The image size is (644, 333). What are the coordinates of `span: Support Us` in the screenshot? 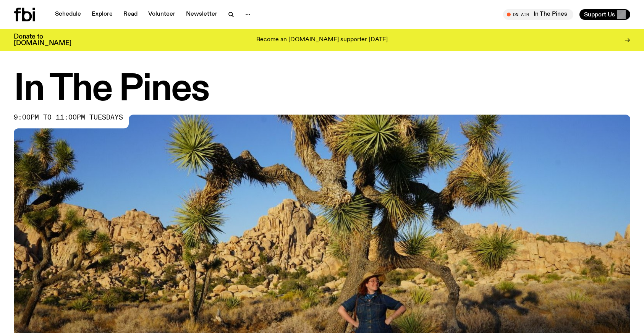 It's located at (599, 15).